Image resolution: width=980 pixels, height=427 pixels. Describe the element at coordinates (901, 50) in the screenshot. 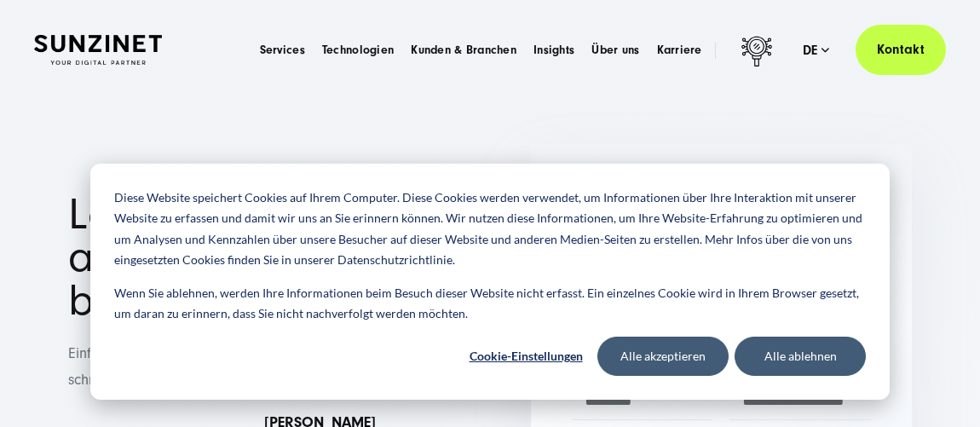

I see `a: Kontakt` at that location.